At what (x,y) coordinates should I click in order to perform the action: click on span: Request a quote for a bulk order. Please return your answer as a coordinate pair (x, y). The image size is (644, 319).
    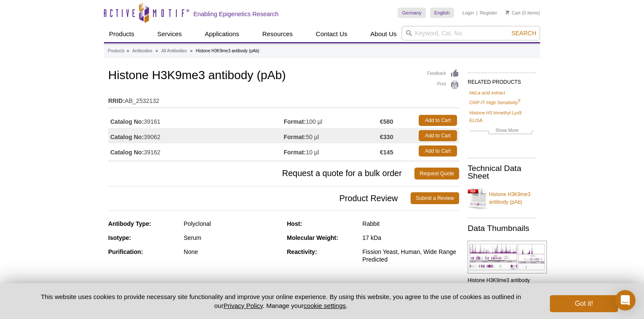
    Looking at the image, I should click on (261, 174).